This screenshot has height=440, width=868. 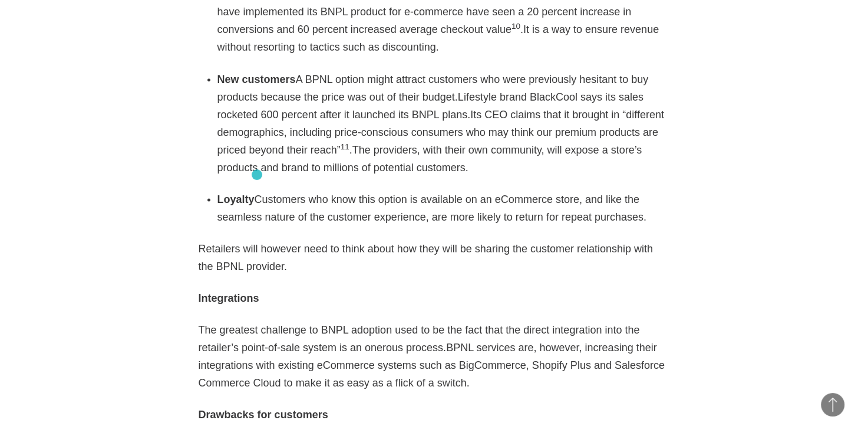 I want to click on ya-tr-span: Integrations, so click(x=229, y=298).